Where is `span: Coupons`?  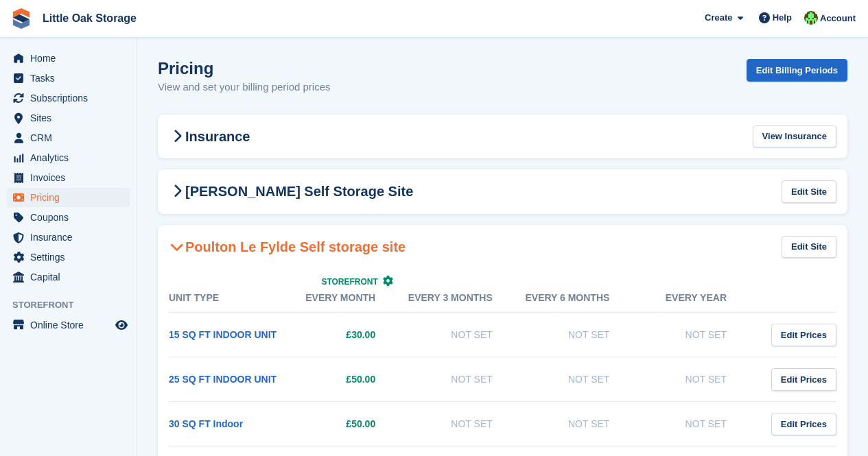
span: Coupons is located at coordinates (72, 217).